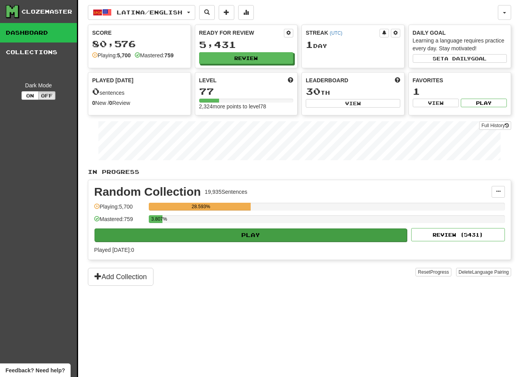  Describe the element at coordinates (121, 277) in the screenshot. I see `button: Add Collection` at that location.